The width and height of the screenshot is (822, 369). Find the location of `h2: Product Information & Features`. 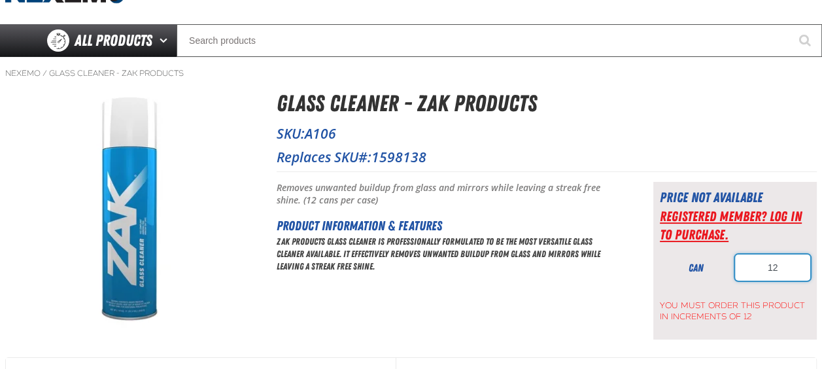

h2: Product Information & Features is located at coordinates (448, 226).